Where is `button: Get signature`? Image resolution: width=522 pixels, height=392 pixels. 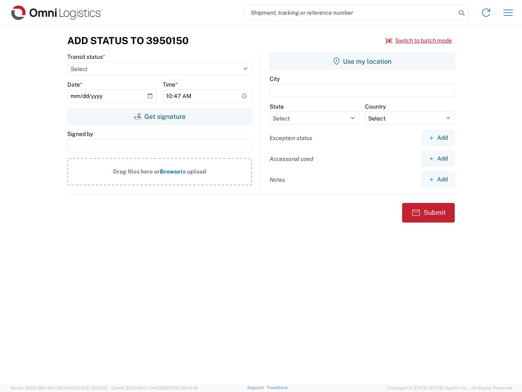 button: Get signature is located at coordinates (160, 116).